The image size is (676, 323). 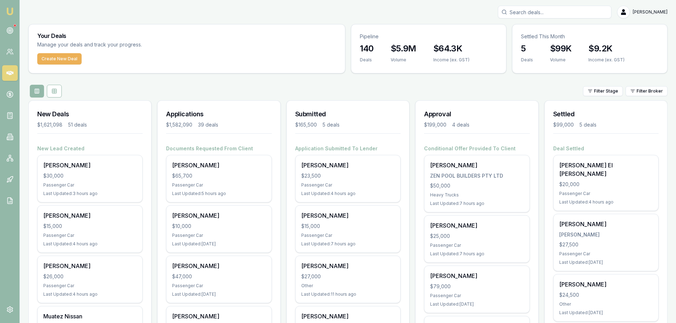 What do you see at coordinates (50, 125) in the screenshot?
I see `div: $1,621,098` at bounding box center [50, 125].